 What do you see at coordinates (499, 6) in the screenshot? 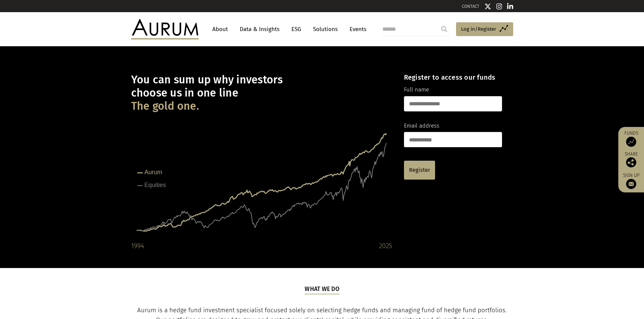
I see `img: Instagram icon` at bounding box center [499, 6].